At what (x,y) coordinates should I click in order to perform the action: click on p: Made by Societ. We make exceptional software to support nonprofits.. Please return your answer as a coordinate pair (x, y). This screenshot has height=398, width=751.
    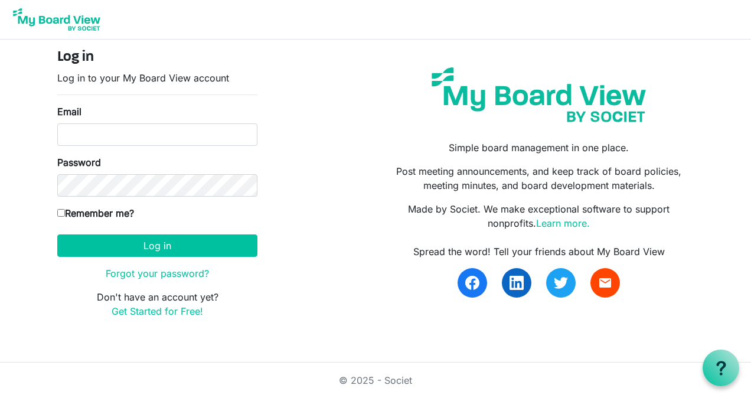
    Looking at the image, I should click on (539, 216).